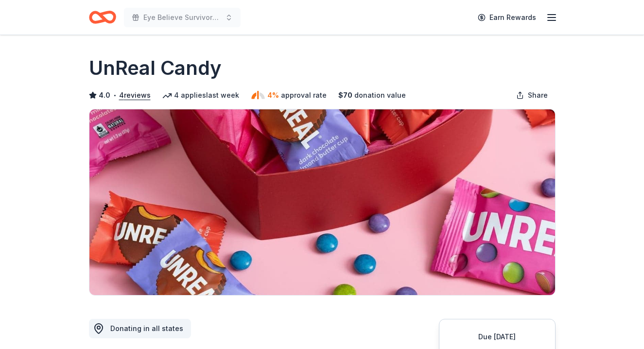 This screenshot has width=644, height=349. I want to click on h1: UnReal Candy, so click(155, 68).